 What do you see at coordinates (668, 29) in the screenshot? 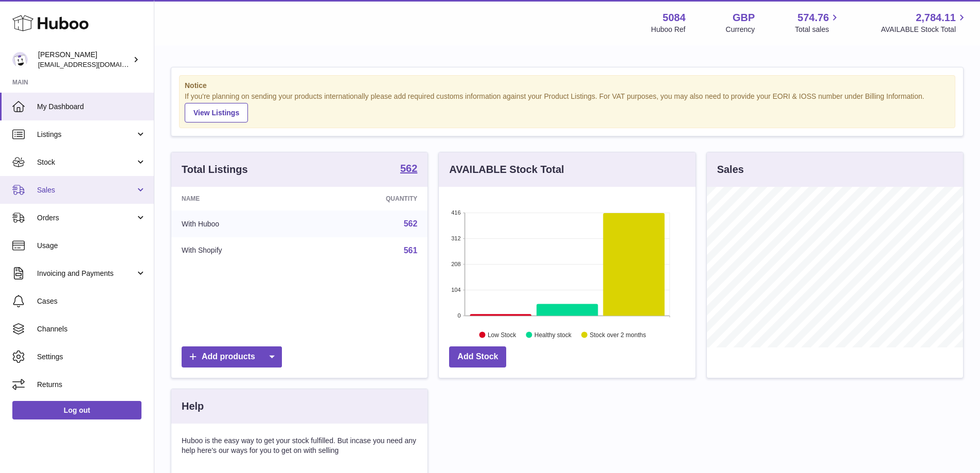
I see `div: Huboo Ref` at bounding box center [668, 29].